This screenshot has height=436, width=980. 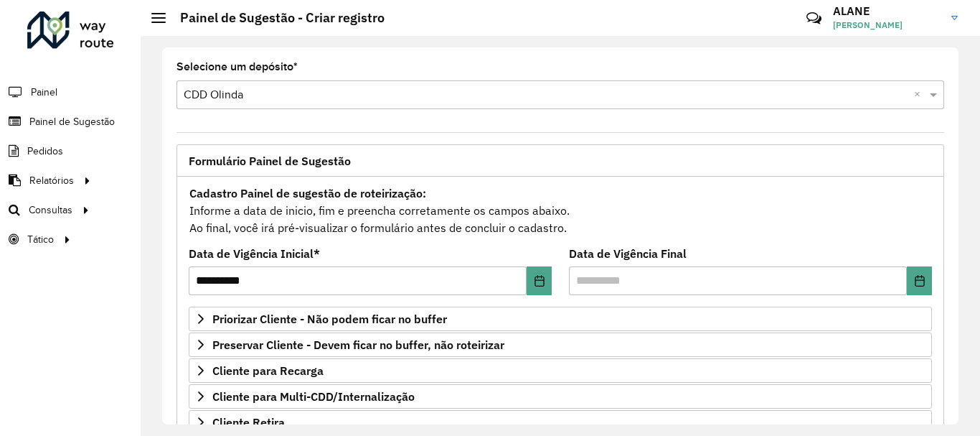 What do you see at coordinates (308, 193) in the screenshot?
I see `strong: Cadastro Painel de sugestão de roteirização:` at bounding box center [308, 193].